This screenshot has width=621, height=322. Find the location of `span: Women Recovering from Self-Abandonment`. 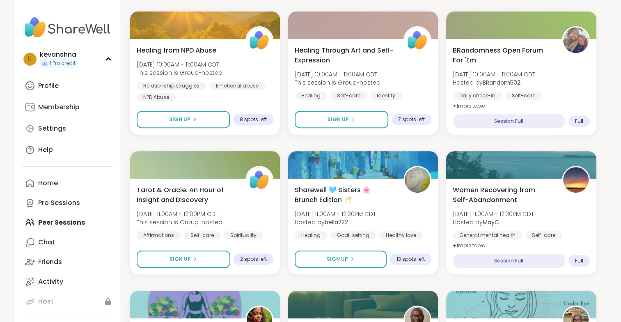

span: Women Recovering from Self-Abandonment is located at coordinates (502, 195).